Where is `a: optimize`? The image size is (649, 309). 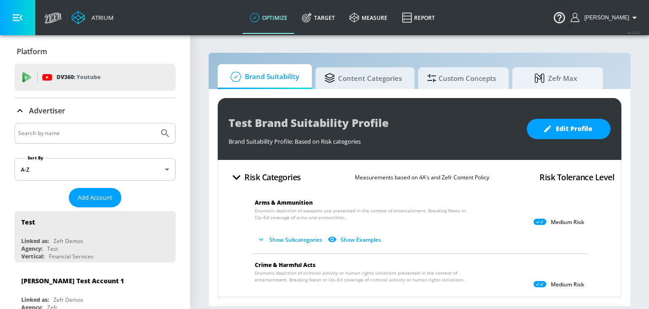
a: optimize is located at coordinates (268, 18).